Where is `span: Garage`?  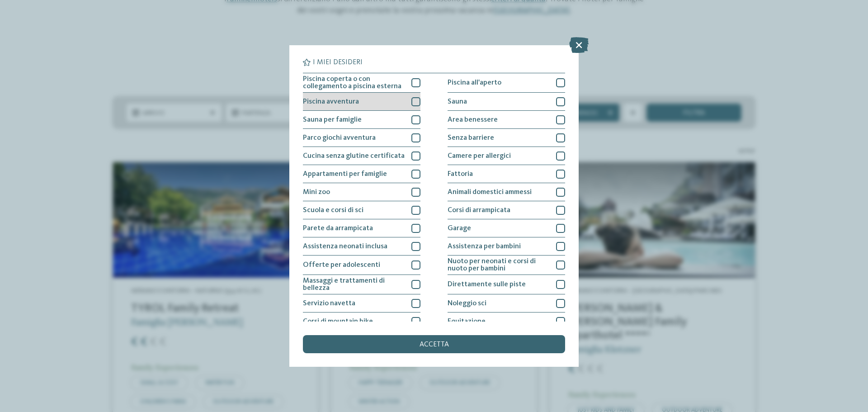
span: Garage is located at coordinates (459, 229).